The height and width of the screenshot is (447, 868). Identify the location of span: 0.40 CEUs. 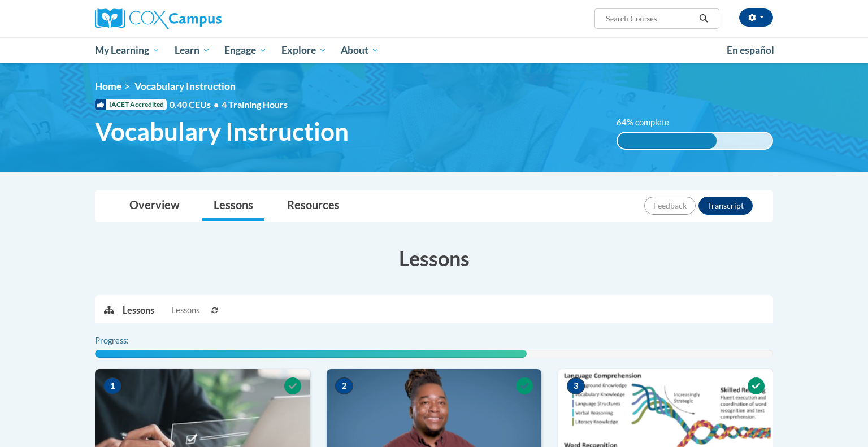
(195, 104).